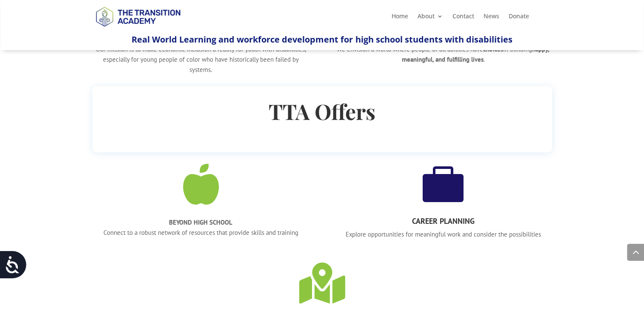 This screenshot has height=314, width=644. Describe the element at coordinates (443, 54) in the screenshot. I see `p: We envision a world where people of all abilities have in building .` at that location.